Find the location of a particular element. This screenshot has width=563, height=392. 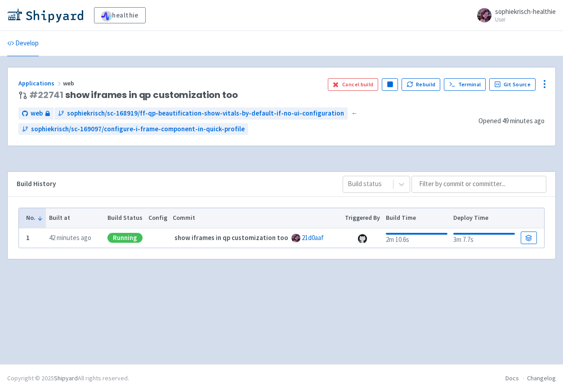

button: Cancel build is located at coordinates (353, 84).